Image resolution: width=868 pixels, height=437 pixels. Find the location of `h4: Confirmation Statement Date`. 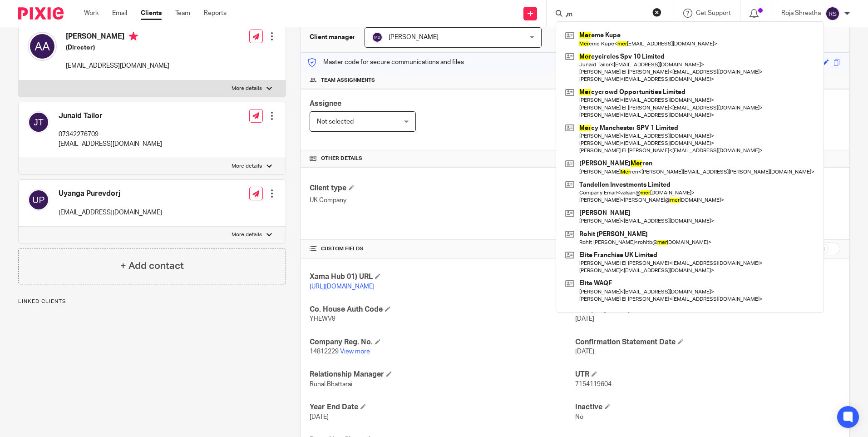

h4: Confirmation Statement Date is located at coordinates (708, 342).